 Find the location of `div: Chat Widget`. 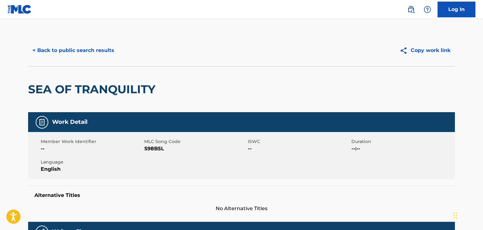

div: Chat Widget is located at coordinates (467, 215).